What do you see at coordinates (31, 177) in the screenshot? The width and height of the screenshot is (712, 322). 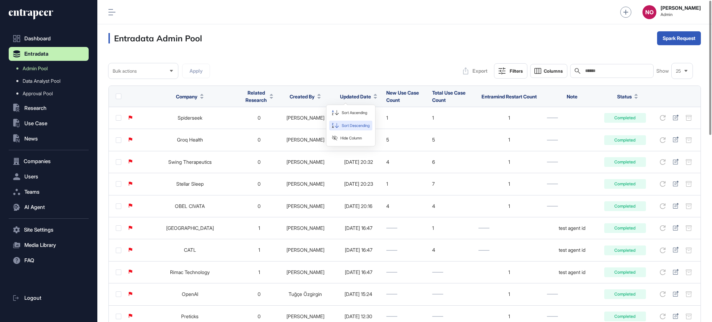 I see `span: Users` at bounding box center [31, 177].